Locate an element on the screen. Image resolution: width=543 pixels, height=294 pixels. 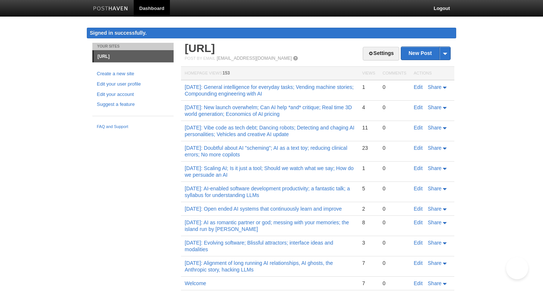
div: 5 is located at coordinates (368, 189).